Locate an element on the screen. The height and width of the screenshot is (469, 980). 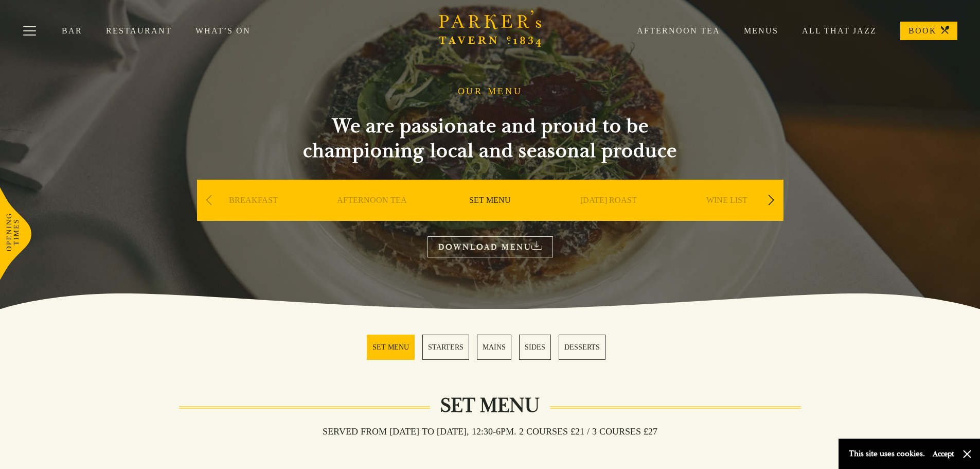
div: 3 / 9 is located at coordinates (490, 215).